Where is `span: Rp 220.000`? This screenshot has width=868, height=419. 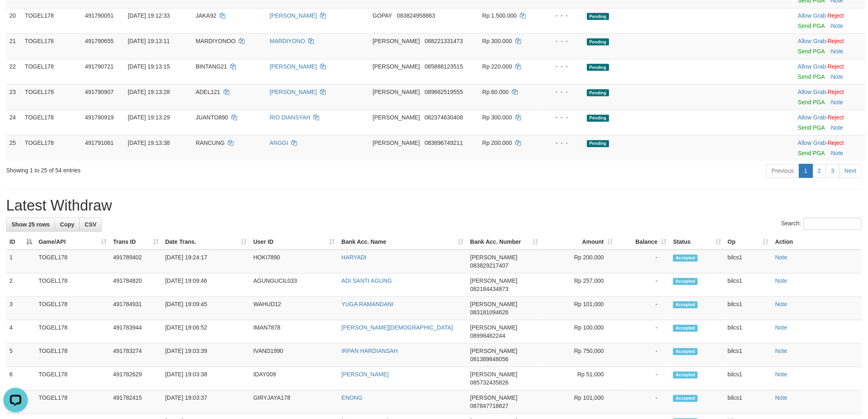
span: Rp 220.000 is located at coordinates (497, 66).